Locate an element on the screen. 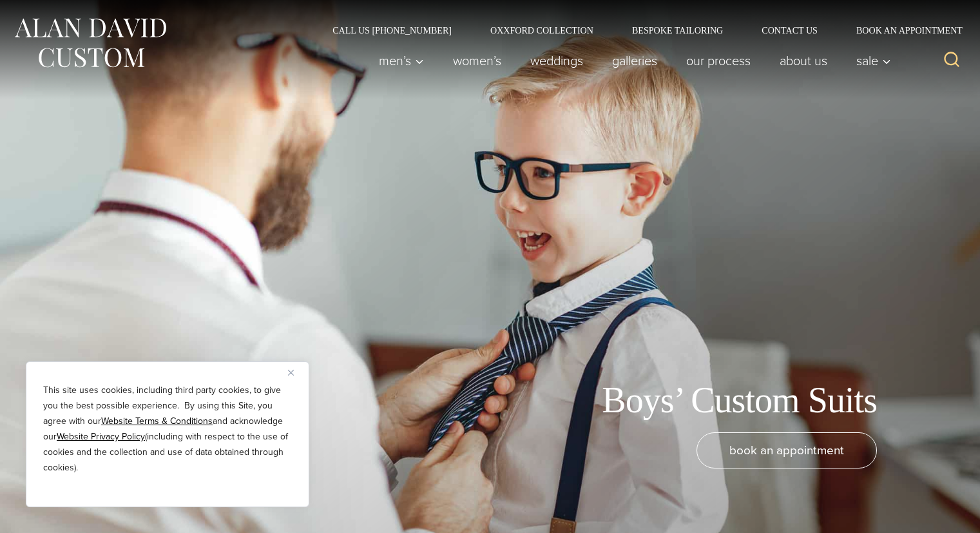 This screenshot has width=980, height=533. a: About Us is located at coordinates (803, 60).